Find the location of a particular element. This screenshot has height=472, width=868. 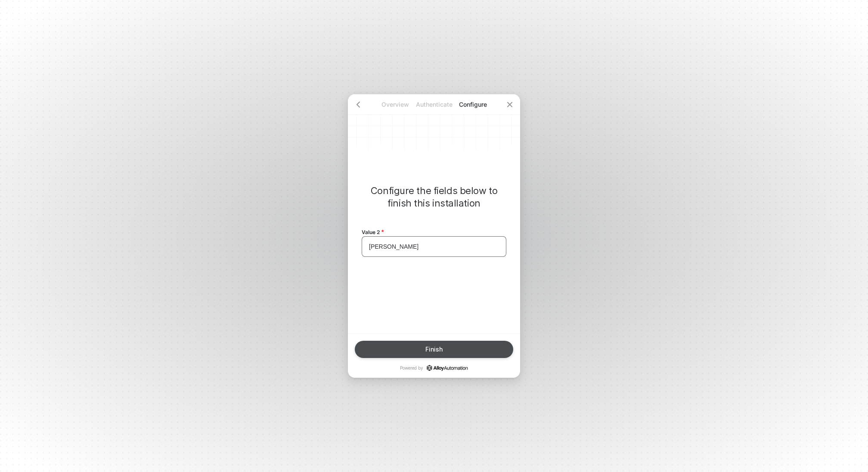

span: icon-success is located at coordinates (447, 367).